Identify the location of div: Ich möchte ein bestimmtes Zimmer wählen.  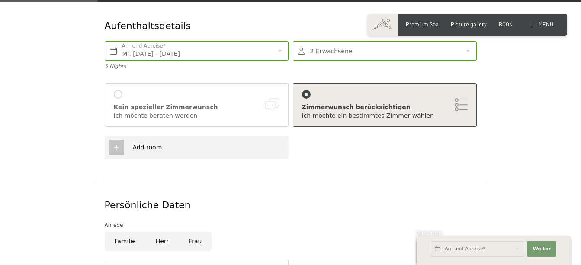
(385, 116).